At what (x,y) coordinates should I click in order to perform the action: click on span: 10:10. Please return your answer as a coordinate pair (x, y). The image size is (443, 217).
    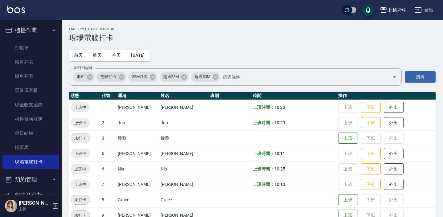
    Looking at the image, I should click on (280, 184).